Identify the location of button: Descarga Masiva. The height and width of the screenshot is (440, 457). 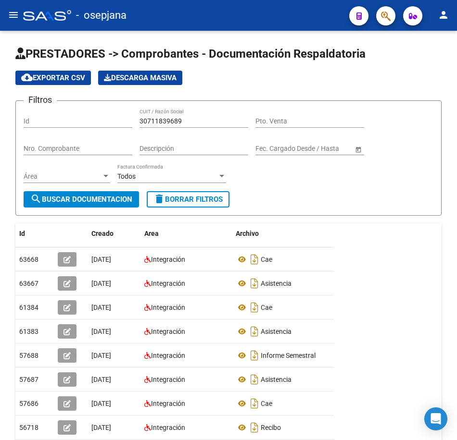
(140, 78).